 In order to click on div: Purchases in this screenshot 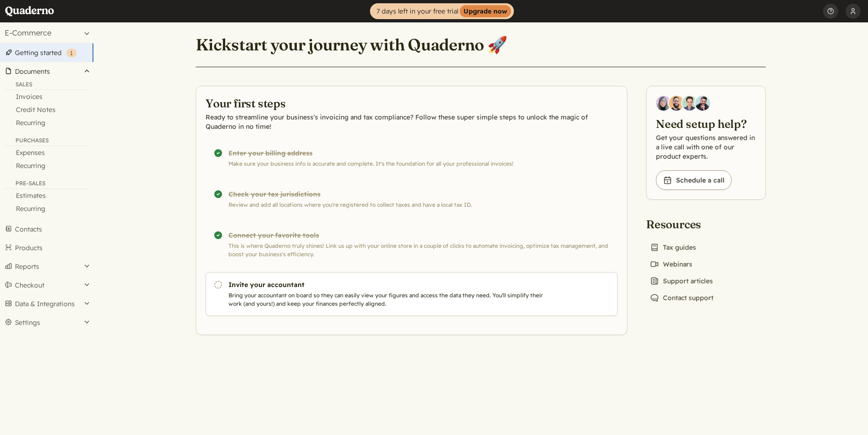, I will do `click(47, 141)`.